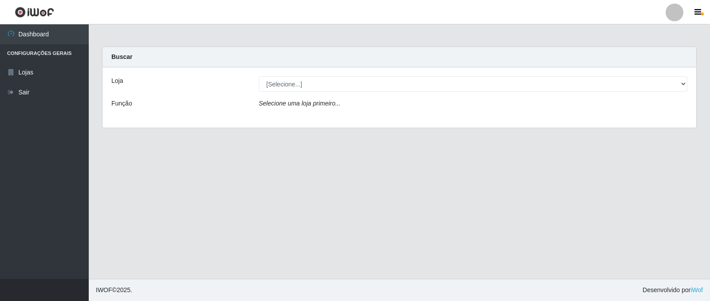 The width and height of the screenshot is (710, 301). Describe the element at coordinates (697, 290) in the screenshot. I see `a: iWof` at that location.